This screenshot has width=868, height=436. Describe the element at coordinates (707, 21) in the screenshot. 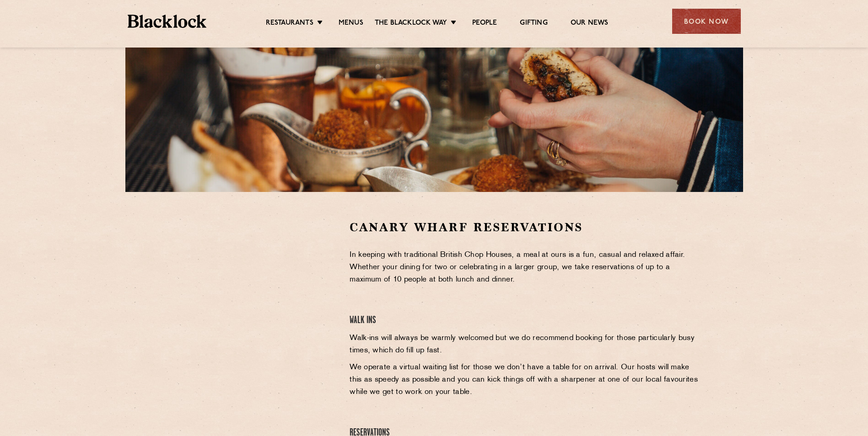

I see `div: Book Now` at that location.